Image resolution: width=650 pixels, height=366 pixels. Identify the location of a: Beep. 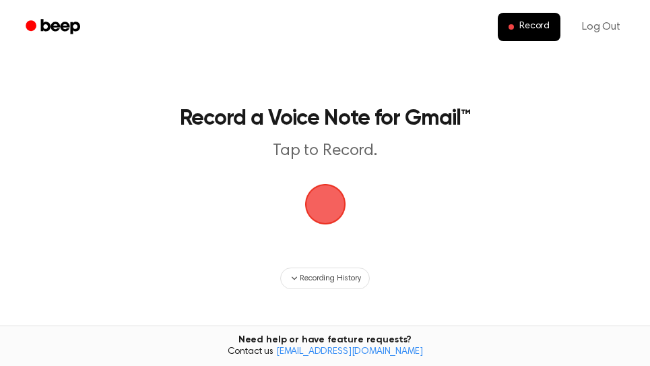
(54, 27).